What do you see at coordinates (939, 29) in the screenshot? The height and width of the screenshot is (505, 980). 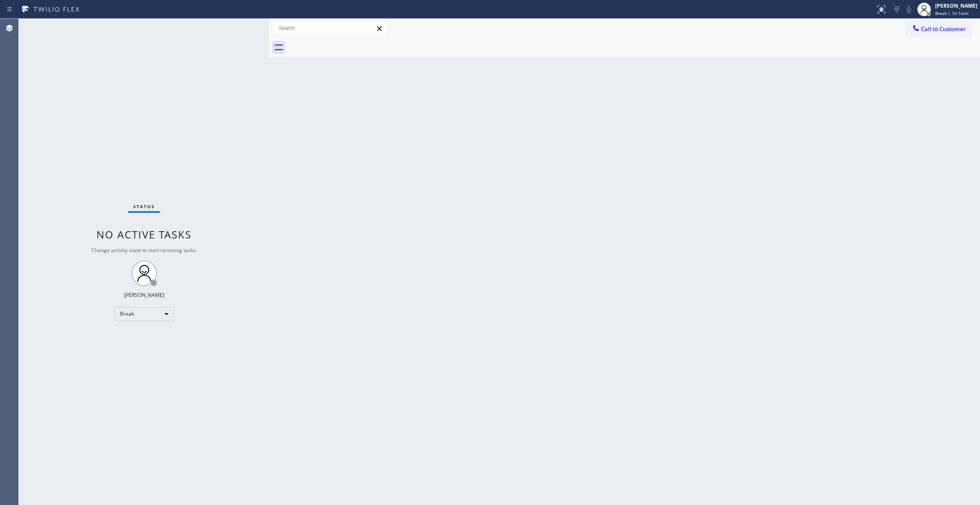 I see `button: Call to Customer` at bounding box center [939, 29].